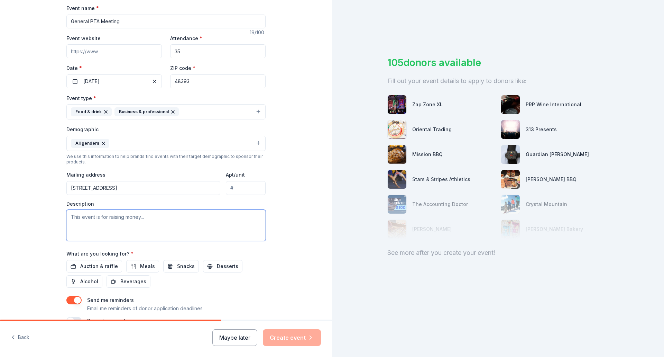 The width and height of the screenshot is (664, 357). I want to click on label: Send me reminders, so click(110, 300).